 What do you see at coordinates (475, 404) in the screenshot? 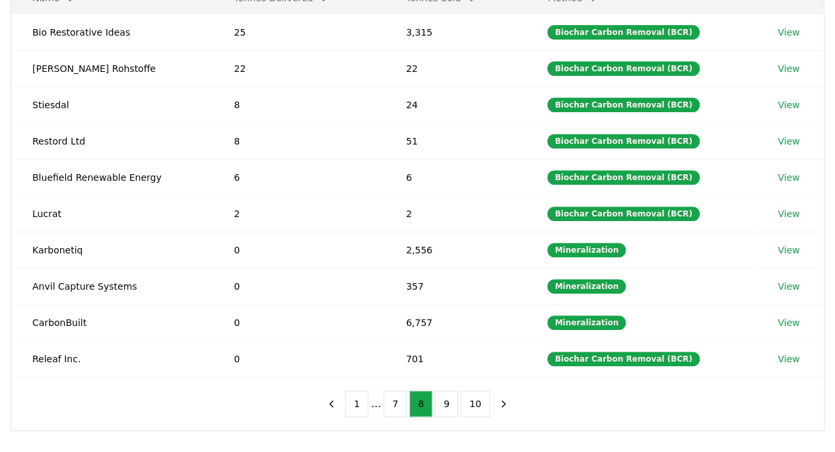
I see `button: 10` at bounding box center [475, 404].